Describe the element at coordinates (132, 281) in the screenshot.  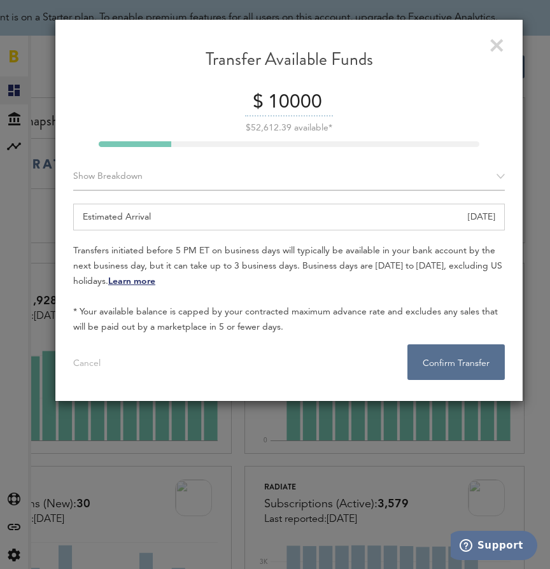
I see `a: Learn more` at that location.